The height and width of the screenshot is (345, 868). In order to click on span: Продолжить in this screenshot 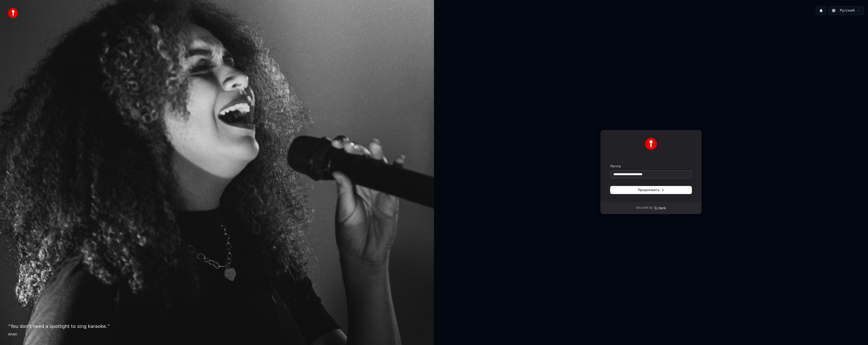, I will do `click(651, 190)`.